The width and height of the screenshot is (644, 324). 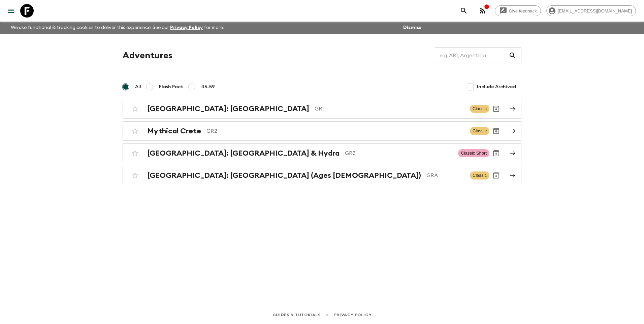 I want to click on span: Classic Short, so click(x=473, y=153).